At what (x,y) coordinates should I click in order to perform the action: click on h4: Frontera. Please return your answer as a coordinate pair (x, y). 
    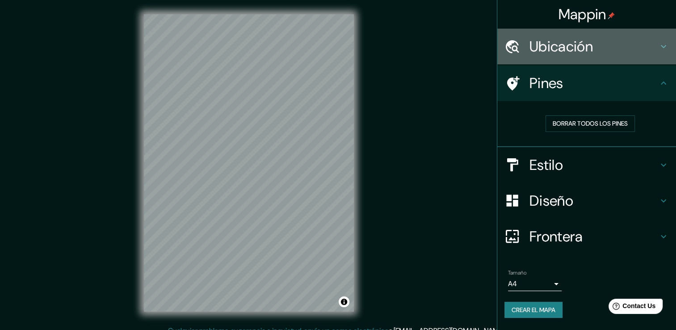
    Looking at the image, I should click on (594, 236).